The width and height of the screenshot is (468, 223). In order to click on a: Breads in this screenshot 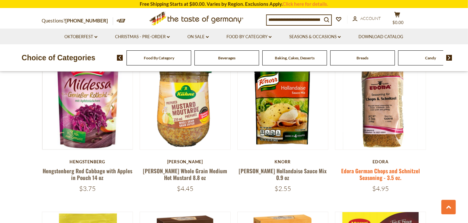, I will do `click(363, 58)`.